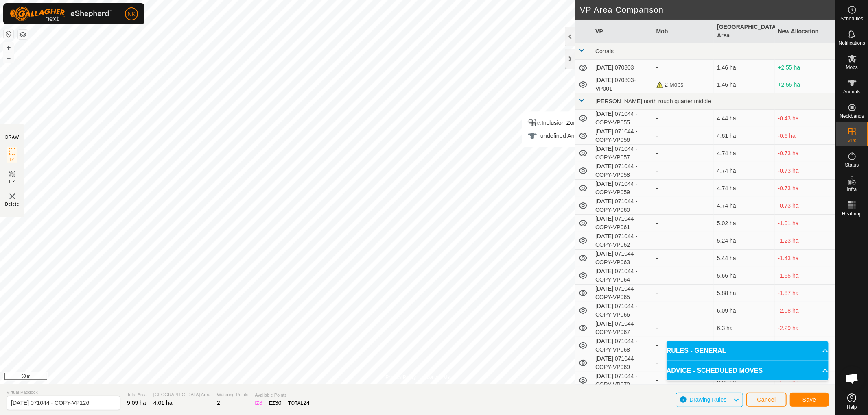 The image size is (868, 415). Describe the element at coordinates (604, 51) in the screenshot. I see `span: Corrals` at that location.